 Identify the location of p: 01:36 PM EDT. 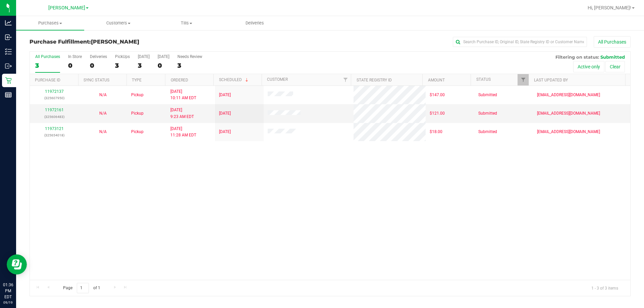
(8, 291).